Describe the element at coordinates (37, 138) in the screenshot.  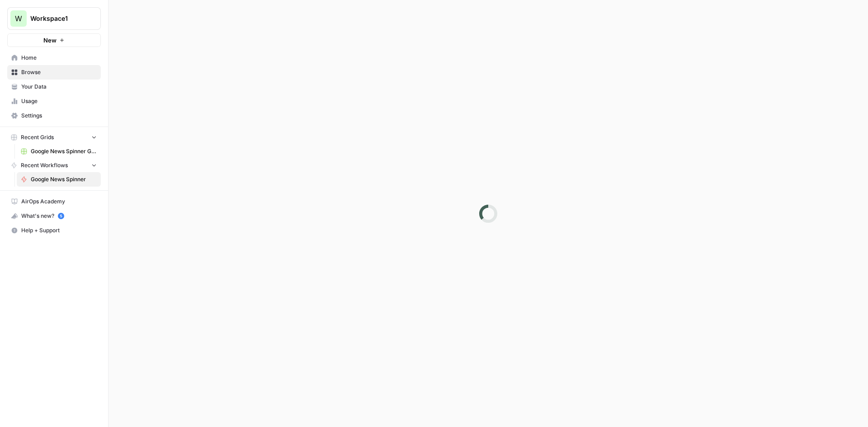
I see `span: Recent Grids` at that location.